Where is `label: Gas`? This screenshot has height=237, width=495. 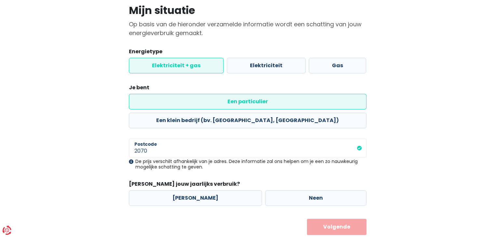 label: Gas is located at coordinates (337, 66).